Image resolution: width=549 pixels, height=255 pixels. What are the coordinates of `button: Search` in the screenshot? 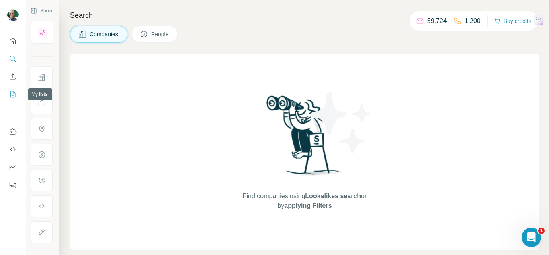 It's located at (13, 59).